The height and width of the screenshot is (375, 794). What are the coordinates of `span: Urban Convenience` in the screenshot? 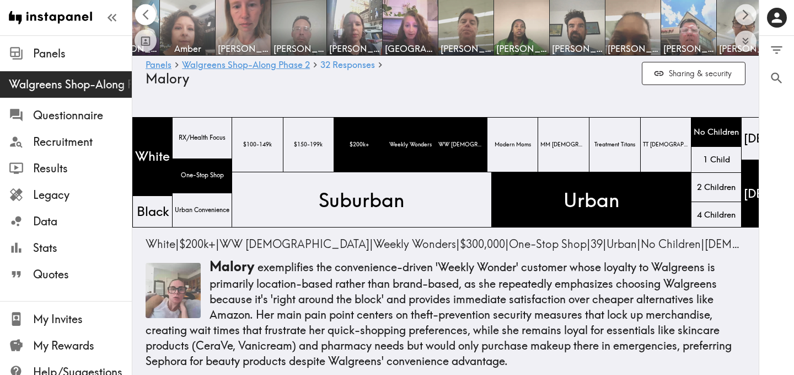 It's located at (202, 210).